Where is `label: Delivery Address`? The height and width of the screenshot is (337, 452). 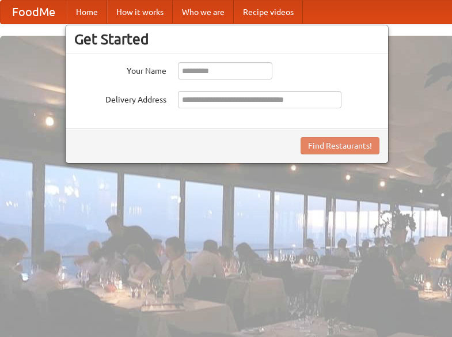
label: Delivery Address is located at coordinates (120, 98).